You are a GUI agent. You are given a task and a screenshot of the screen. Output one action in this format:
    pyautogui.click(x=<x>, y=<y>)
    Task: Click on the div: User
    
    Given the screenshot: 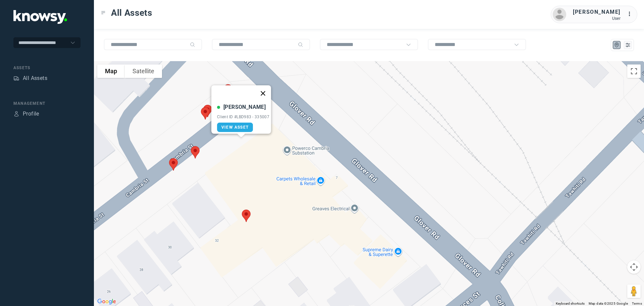 What is the action you would take?
    pyautogui.click(x=597, y=19)
    